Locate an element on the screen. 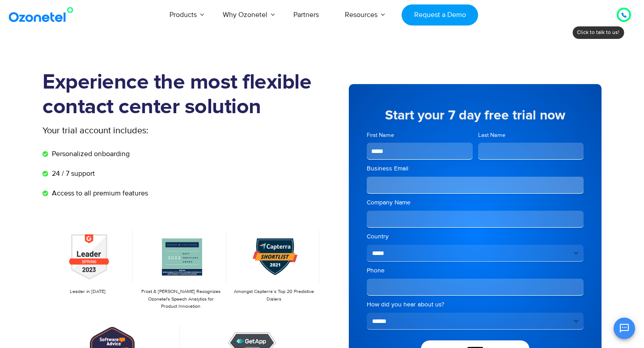 Image resolution: width=644 pixels, height=348 pixels. h1: Experience the most flexible contact center solution is located at coordinates (182, 95).